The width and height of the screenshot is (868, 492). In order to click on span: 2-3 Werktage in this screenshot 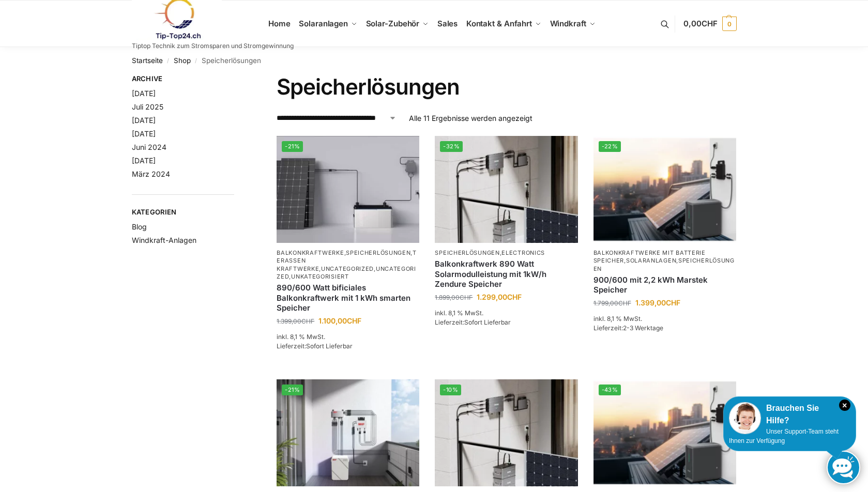, I will do `click(643, 328)`.